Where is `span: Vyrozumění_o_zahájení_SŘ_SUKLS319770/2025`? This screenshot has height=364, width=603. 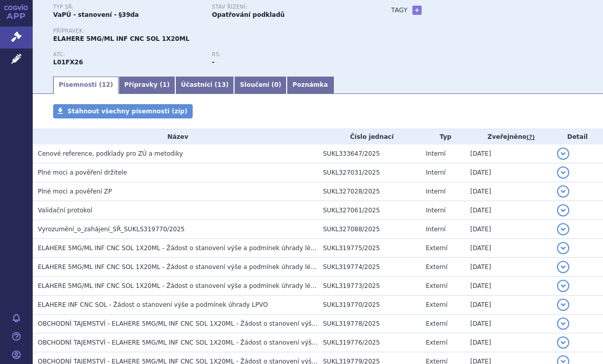 span: Vyrozumění_o_zahájení_SŘ_SUKLS319770/2025 is located at coordinates (111, 229).